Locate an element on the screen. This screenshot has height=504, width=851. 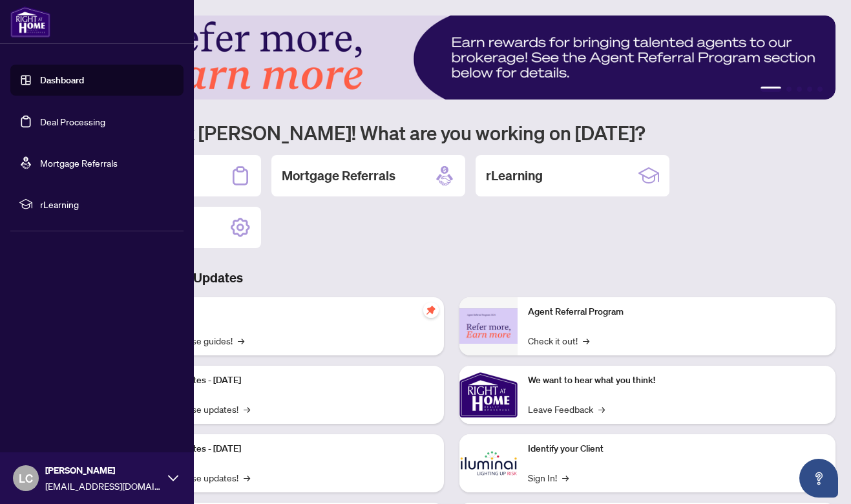
p: We want to hear what you think! is located at coordinates (677, 381).